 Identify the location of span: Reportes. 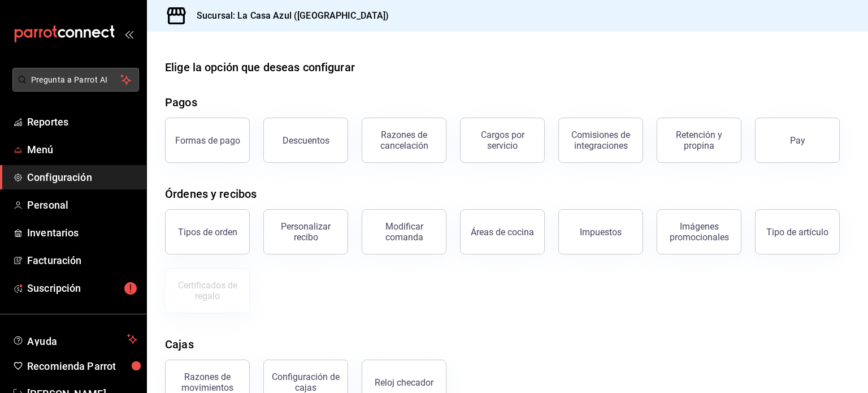
(82, 121).